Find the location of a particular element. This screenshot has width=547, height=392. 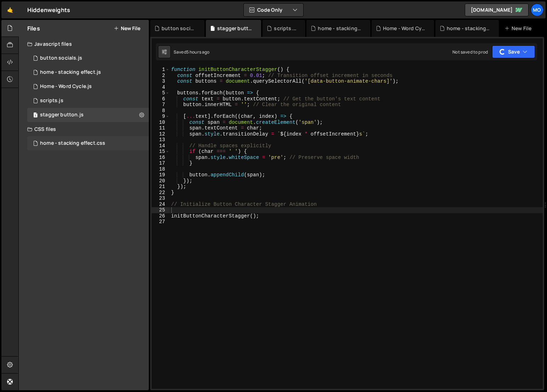

div: CSS files is located at coordinates (84, 129).